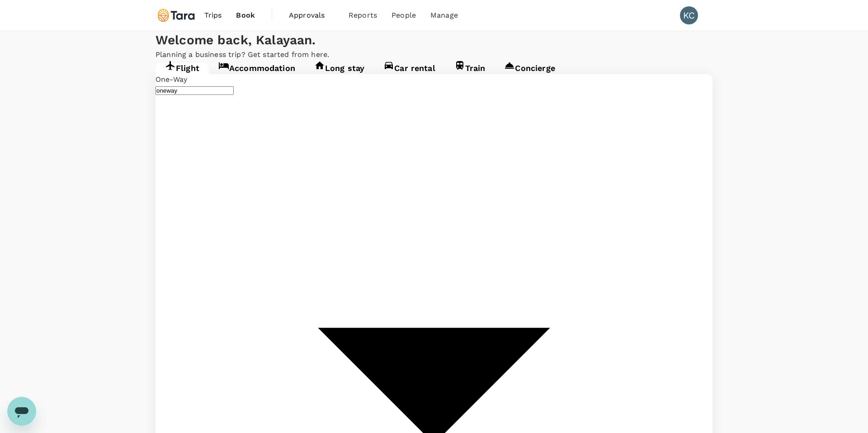 The height and width of the screenshot is (433, 868). Describe the element at coordinates (213, 15) in the screenshot. I see `span: Trips` at that location.